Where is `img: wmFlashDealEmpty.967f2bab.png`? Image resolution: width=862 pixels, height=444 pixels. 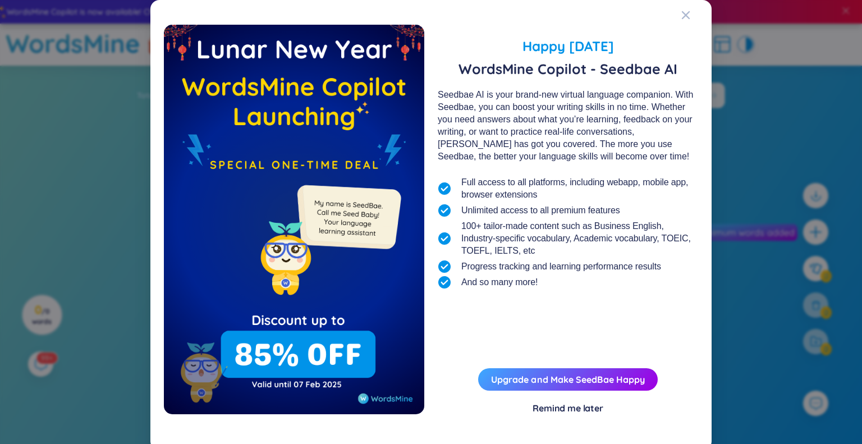
img: wmFlashDealEmpty.967f2bab.png is located at coordinates (294, 219).